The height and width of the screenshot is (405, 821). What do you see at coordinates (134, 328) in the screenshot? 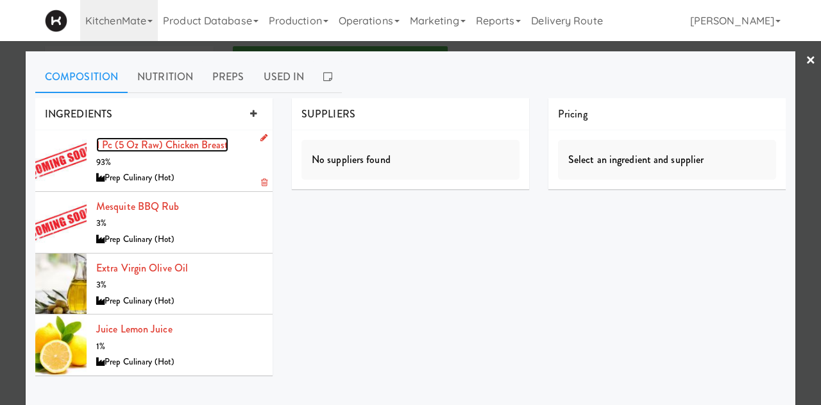
I see `a: juice lemon Juice` at bounding box center [134, 328].